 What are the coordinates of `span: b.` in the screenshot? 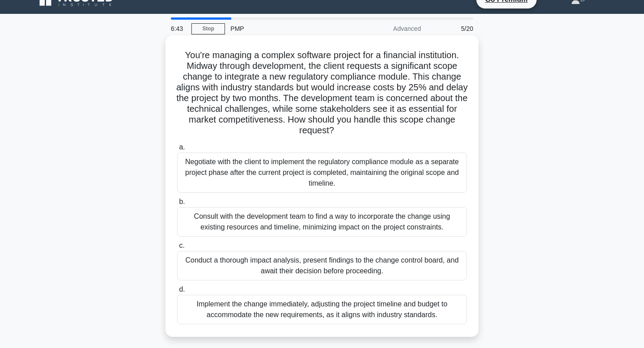 It's located at (182, 201).